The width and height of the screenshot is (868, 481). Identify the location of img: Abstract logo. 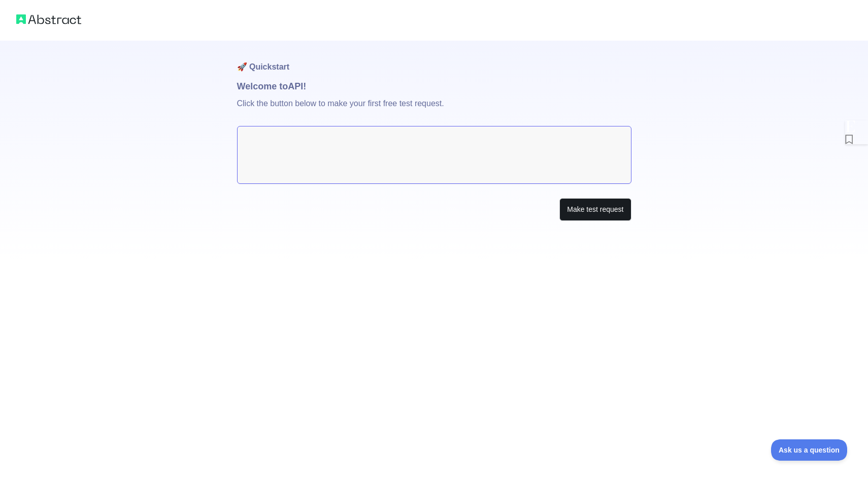
(49, 19).